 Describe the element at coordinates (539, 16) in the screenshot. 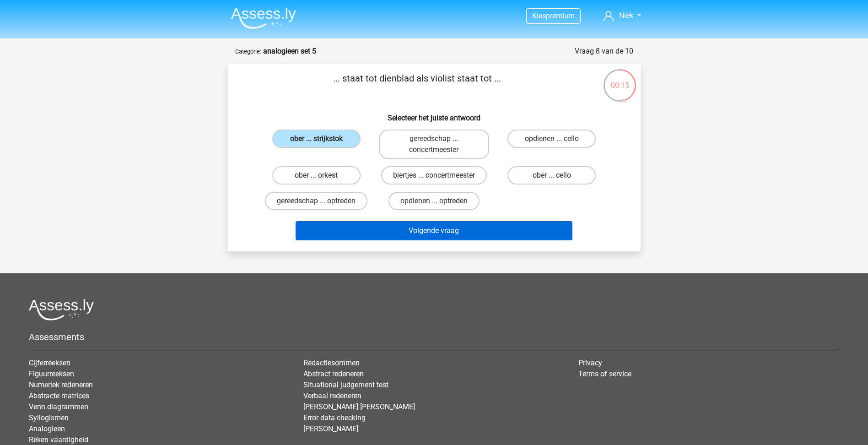

I see `span: Kies` at that location.